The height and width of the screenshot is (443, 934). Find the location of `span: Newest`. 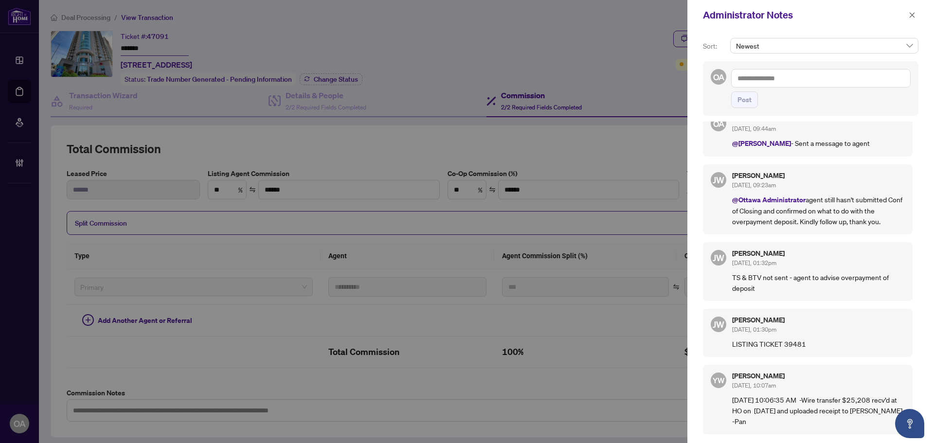

span: Newest is located at coordinates (824, 46).